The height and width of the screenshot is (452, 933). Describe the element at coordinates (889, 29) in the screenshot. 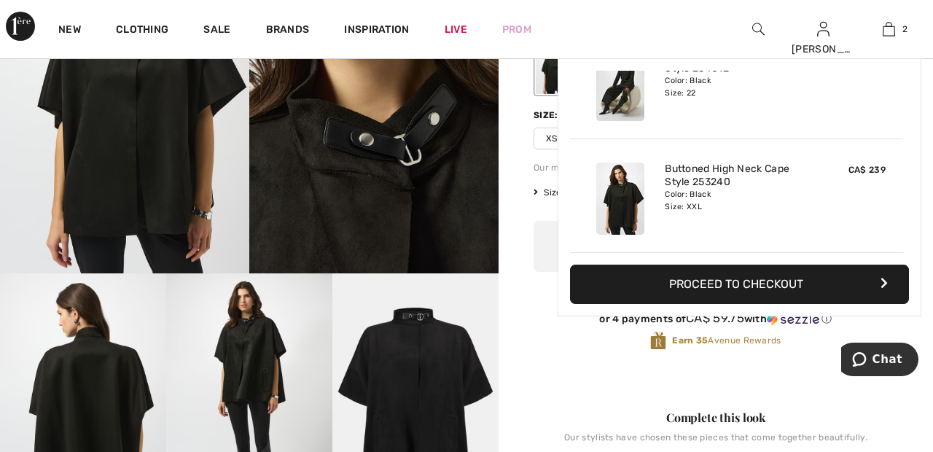

I see `img: My Bag` at that location.